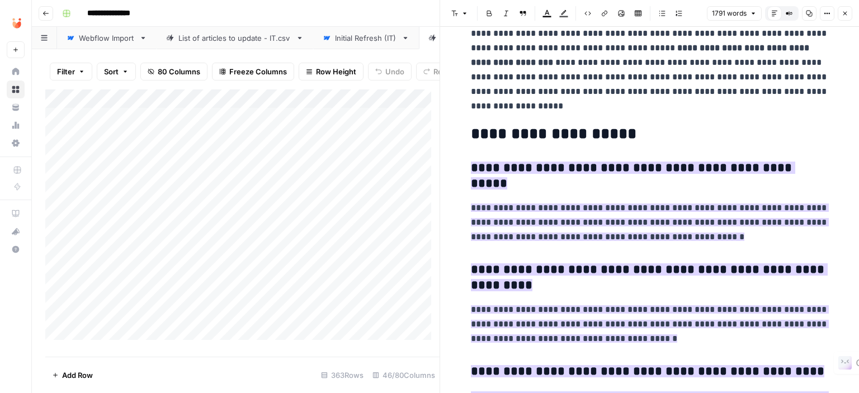 The height and width of the screenshot is (393, 859). What do you see at coordinates (116, 72) in the screenshot?
I see `button: Sort` at bounding box center [116, 72].